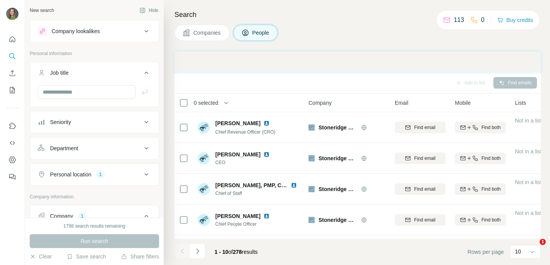  I want to click on button: Use Surfe on LinkedIn, so click(12, 126).